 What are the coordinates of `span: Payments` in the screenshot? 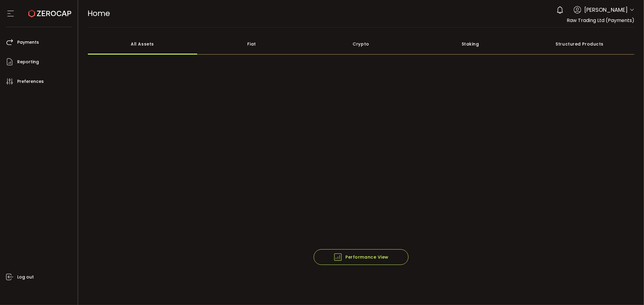 It's located at (28, 42).